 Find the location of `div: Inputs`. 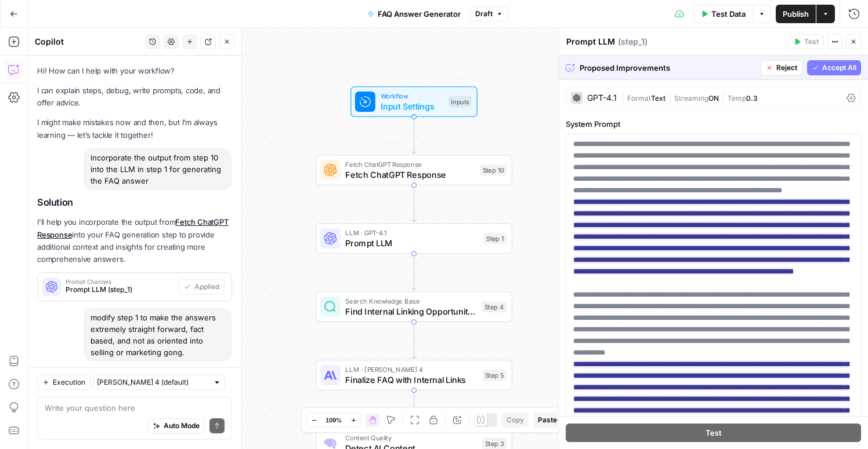

div: Inputs is located at coordinates (460, 102).